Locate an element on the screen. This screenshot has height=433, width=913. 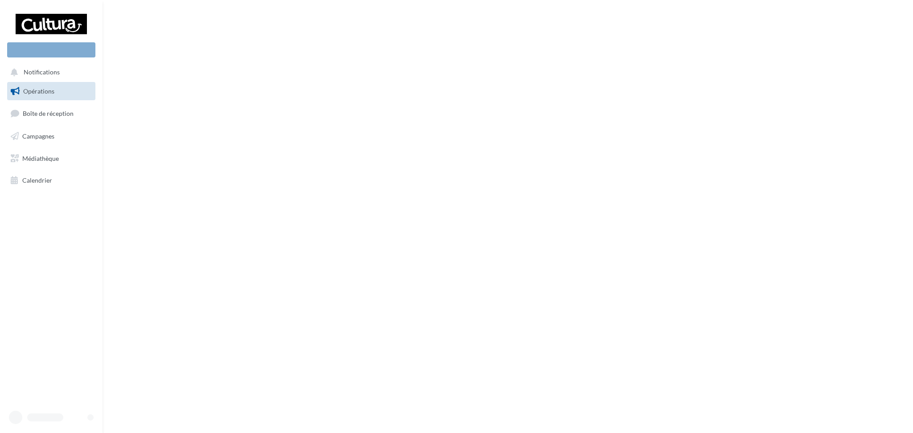
a: Boîte de réception is located at coordinates (51, 113).